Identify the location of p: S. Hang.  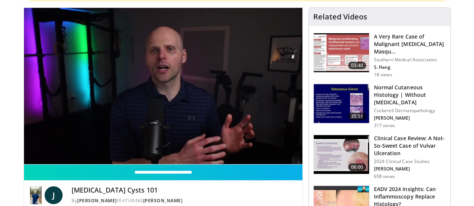
(410, 67).